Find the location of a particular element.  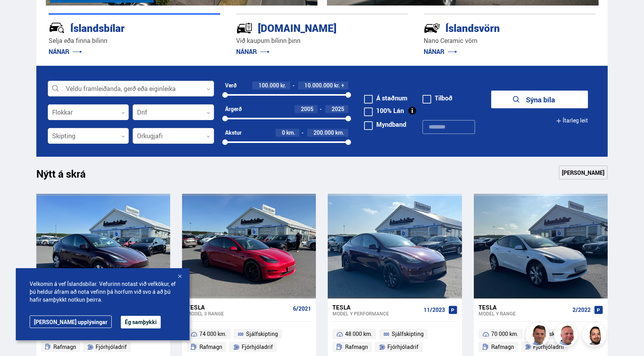

span: 0 is located at coordinates (284, 132).